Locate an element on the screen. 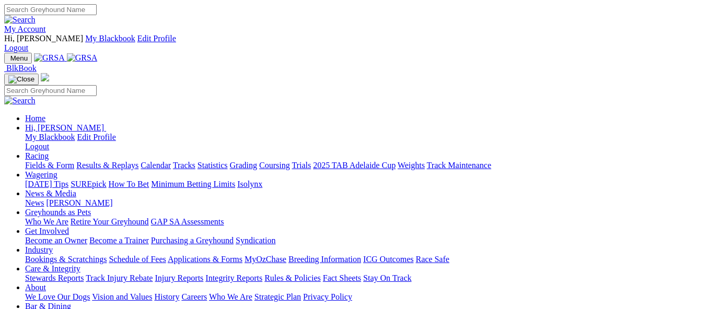 This screenshot has width=706, height=309. span: BlkBook is located at coordinates (21, 68).